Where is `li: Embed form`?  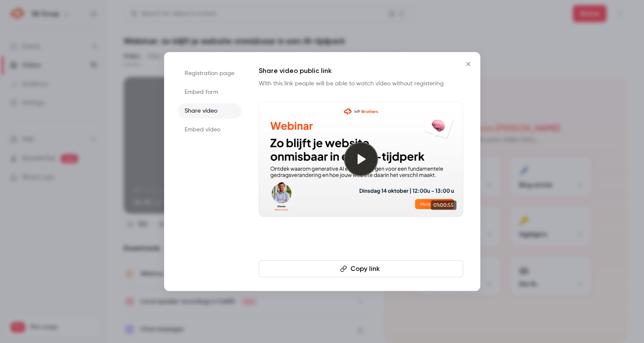 li: Embed form is located at coordinates (210, 92).